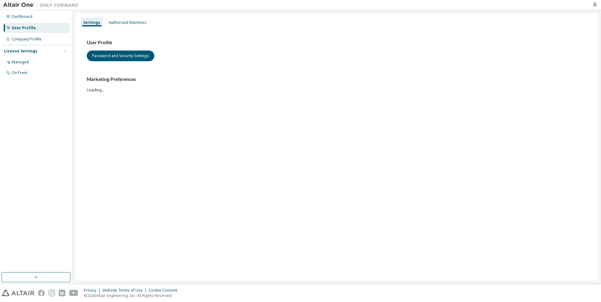 This screenshot has height=302, width=601. I want to click on button: Password and Security Settings, so click(120, 56).